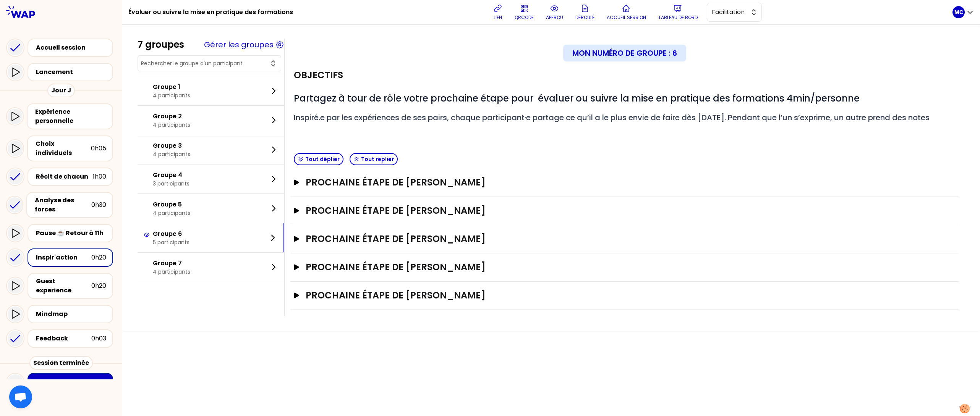 The width and height of the screenshot is (980, 416). What do you see at coordinates (585, 12) in the screenshot?
I see `button: Déroulé` at bounding box center [585, 12].